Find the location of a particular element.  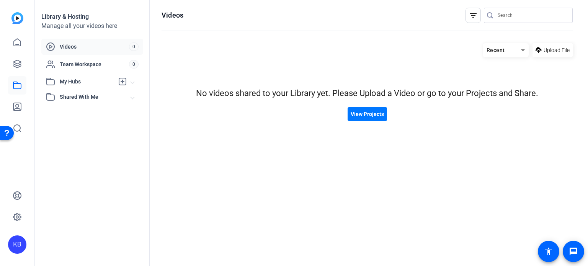

div: Library & Hosting is located at coordinates (92, 17).